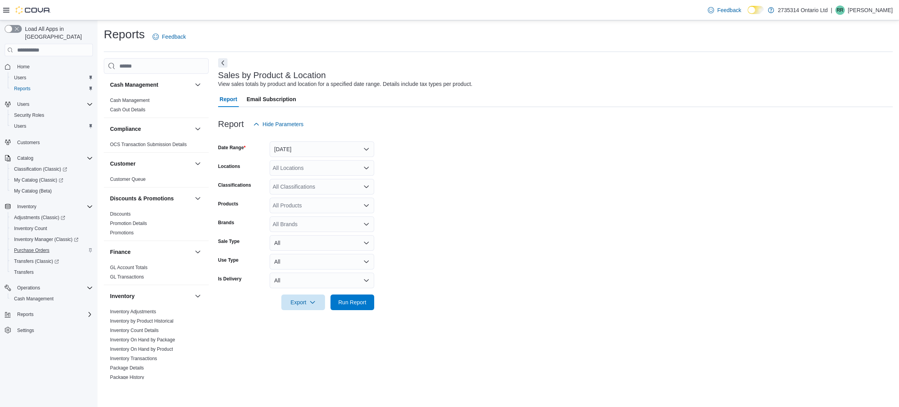 The height and width of the screenshot is (407, 899). What do you see at coordinates (271, 99) in the screenshot?
I see `span: Email Subscription` at bounding box center [271, 99].